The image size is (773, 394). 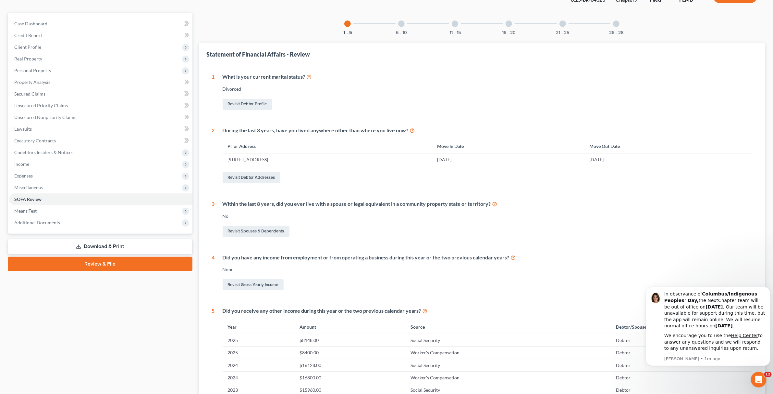 I want to click on div: Message content, so click(x=72, y=44).